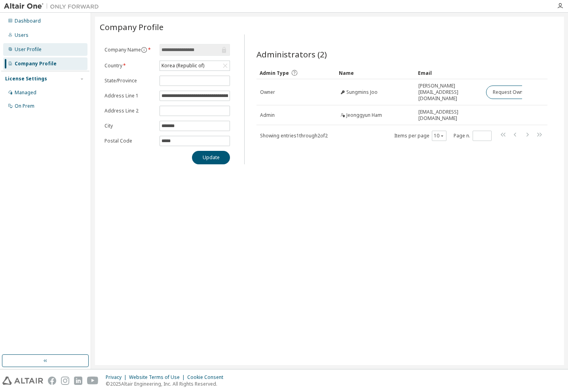 The height and width of the screenshot is (392, 568). I want to click on img: altair_logo.svg, so click(23, 381).